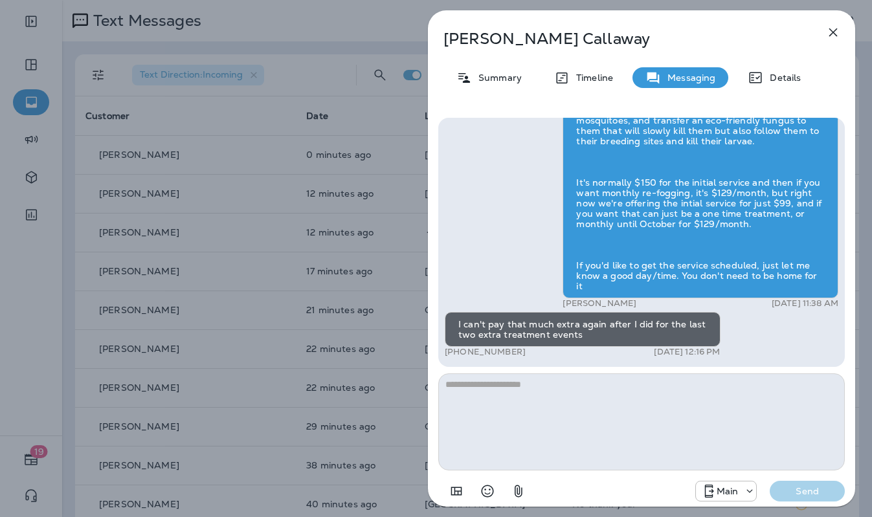 This screenshot has width=872, height=517. What do you see at coordinates (456, 491) in the screenshot?
I see `button: Add in a premade template` at bounding box center [456, 491].